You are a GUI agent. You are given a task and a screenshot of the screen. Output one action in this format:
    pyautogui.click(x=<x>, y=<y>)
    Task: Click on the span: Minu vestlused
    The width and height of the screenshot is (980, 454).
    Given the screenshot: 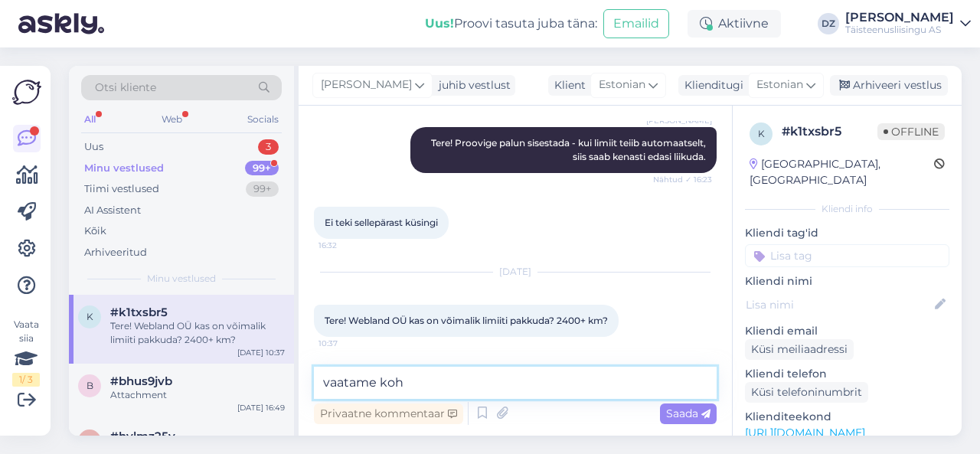 What is the action you would take?
    pyautogui.click(x=181, y=279)
    